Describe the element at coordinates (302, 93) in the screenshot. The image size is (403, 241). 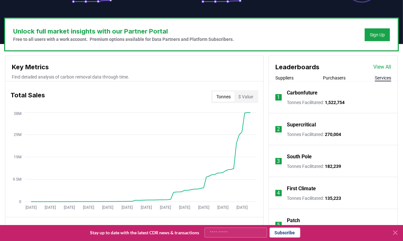
I see `p: Carbonfuture` at that location.